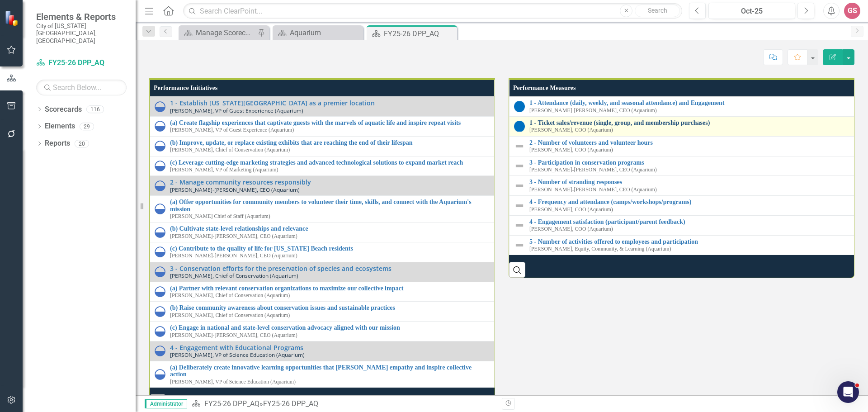 This screenshot has height=412, width=868. Describe the element at coordinates (329, 162) in the screenshot. I see `a: (c) Leverage cutting-edge marketing strategies and advanced technological solutions to expand mar...` at that location.